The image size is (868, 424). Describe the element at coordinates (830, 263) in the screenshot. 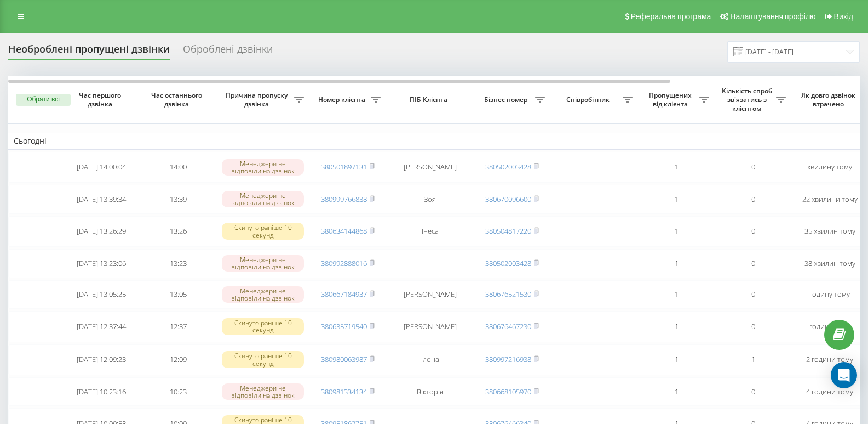

I see `td: 38 хвилин тому` at that location.